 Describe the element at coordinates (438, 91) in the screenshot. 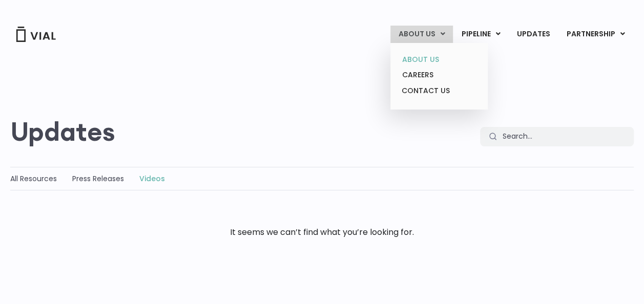

I see `a: CONTACT US` at that location.